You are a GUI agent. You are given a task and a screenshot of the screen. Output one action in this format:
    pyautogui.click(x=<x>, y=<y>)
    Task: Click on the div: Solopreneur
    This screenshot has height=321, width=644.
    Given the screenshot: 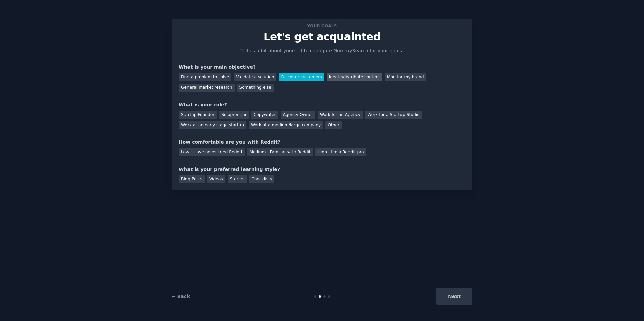 What is the action you would take?
    pyautogui.click(x=234, y=115)
    